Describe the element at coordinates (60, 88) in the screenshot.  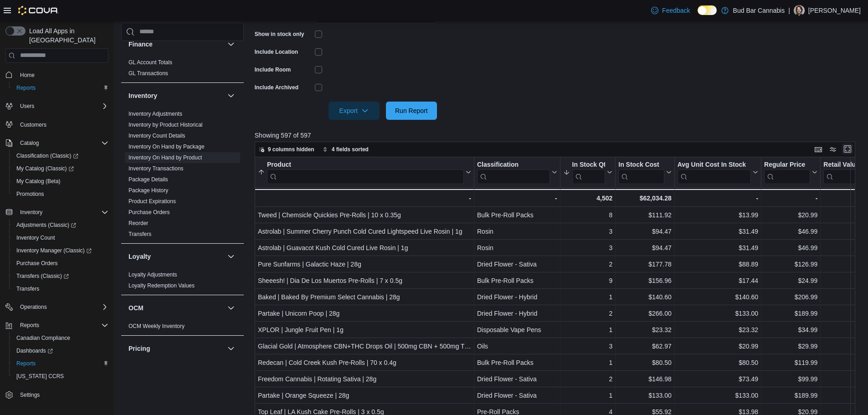
I see `button: Reports` at that location.